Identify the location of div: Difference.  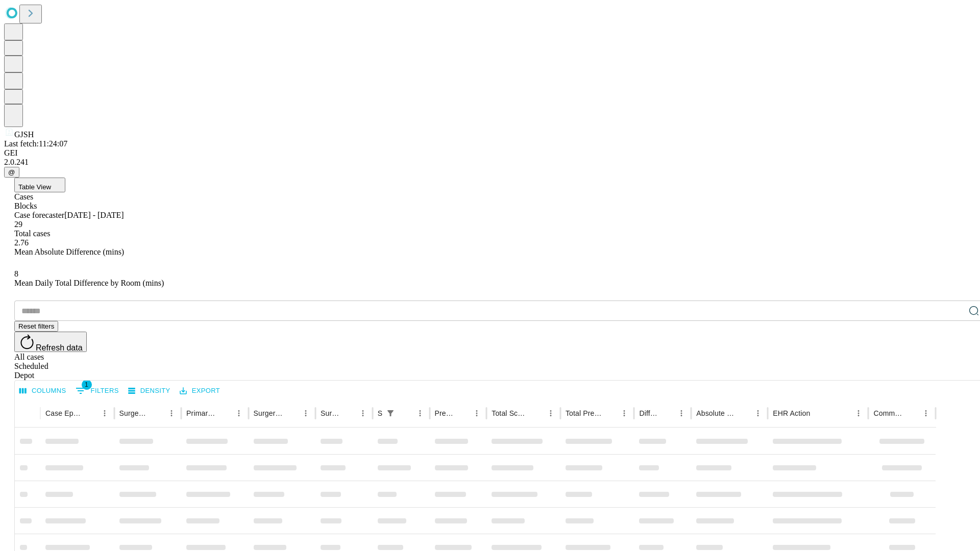
(649, 413).